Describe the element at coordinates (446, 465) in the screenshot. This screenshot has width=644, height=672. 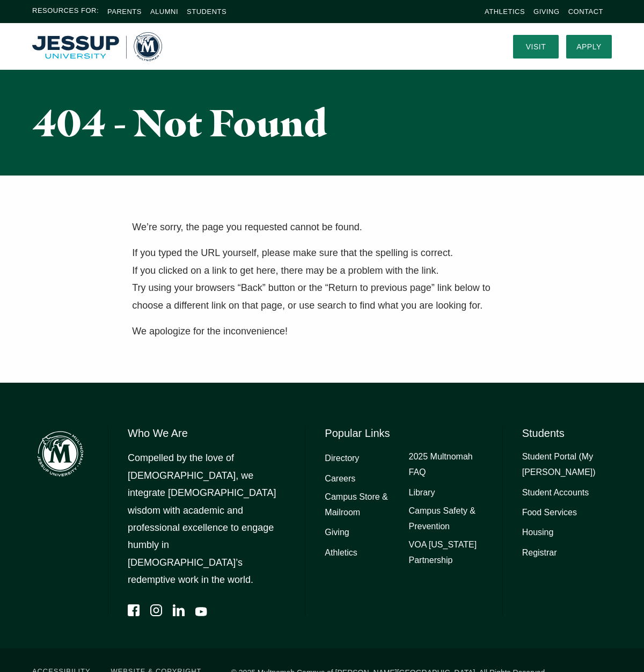
I see `a: 2025 Multnomah FAQ` at that location.